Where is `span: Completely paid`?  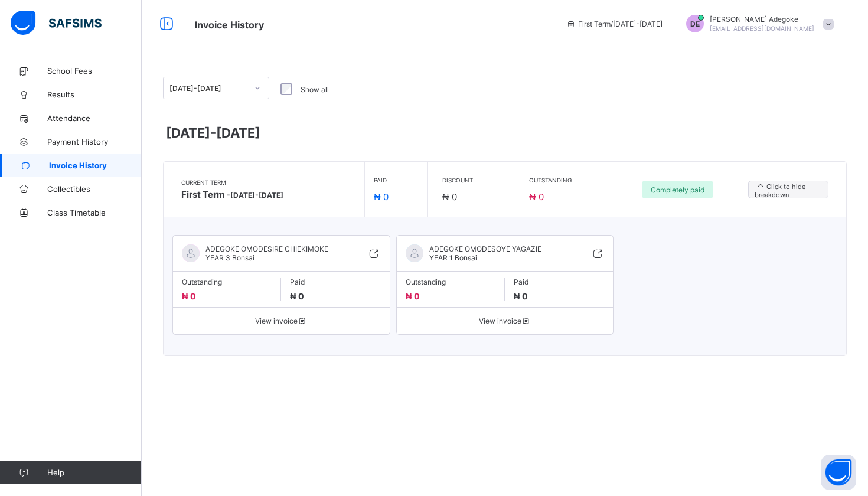 span: Completely paid is located at coordinates (677, 189).